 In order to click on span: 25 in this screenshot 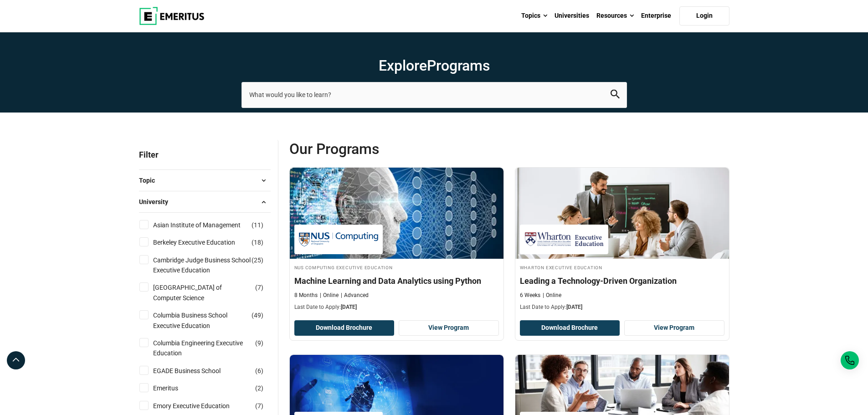, I will do `click(258, 260)`.